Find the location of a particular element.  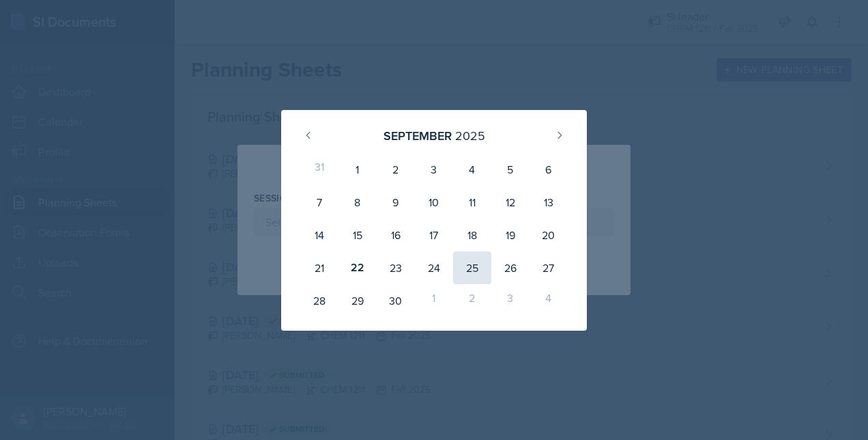

div: 5 is located at coordinates (511, 170).